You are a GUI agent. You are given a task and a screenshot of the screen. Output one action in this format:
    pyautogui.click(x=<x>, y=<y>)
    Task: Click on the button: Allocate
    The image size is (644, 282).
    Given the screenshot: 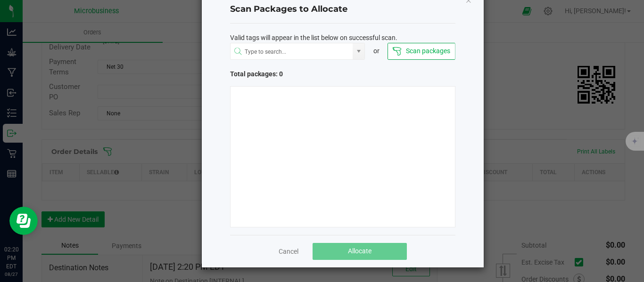 What is the action you would take?
    pyautogui.click(x=360, y=252)
    